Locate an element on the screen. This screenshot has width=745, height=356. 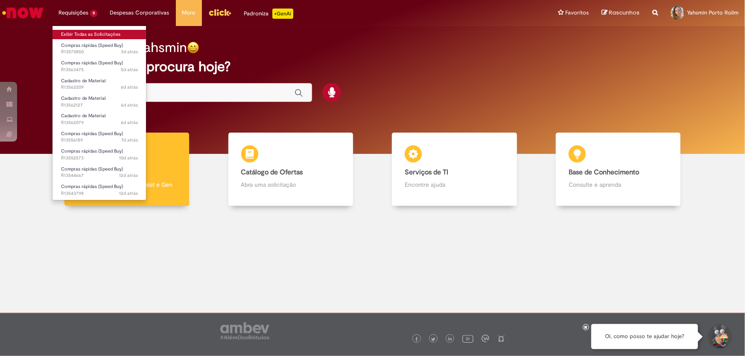
p: Consulte e aprenda is located at coordinates (618, 185).